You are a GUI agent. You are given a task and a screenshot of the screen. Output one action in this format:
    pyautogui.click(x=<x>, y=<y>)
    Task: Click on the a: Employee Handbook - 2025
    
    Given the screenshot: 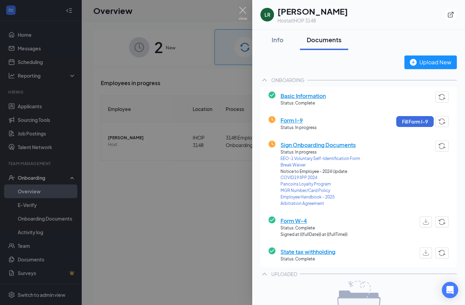 What is the action you would take?
    pyautogui.click(x=320, y=197)
    